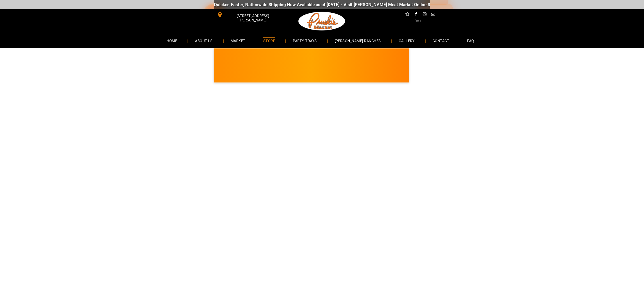 The width and height of the screenshot is (644, 308). Describe the element at coordinates (269, 41) in the screenshot. I see `a: STORE` at that location.